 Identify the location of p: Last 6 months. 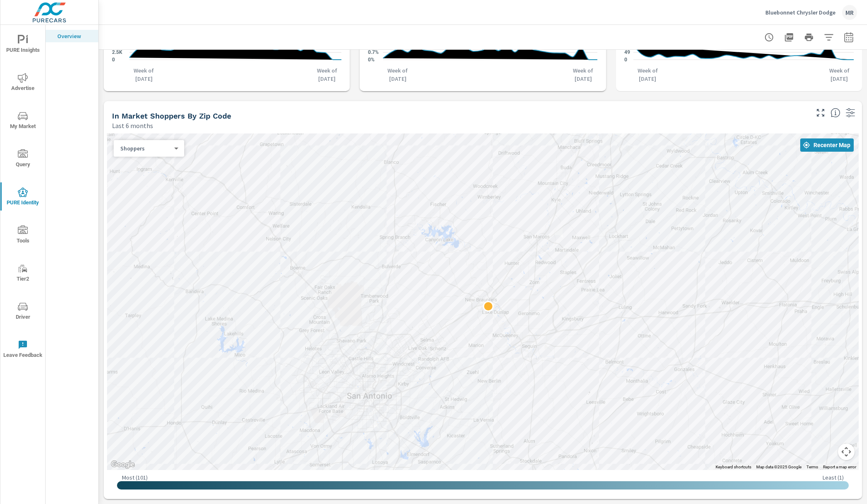
(133, 125).